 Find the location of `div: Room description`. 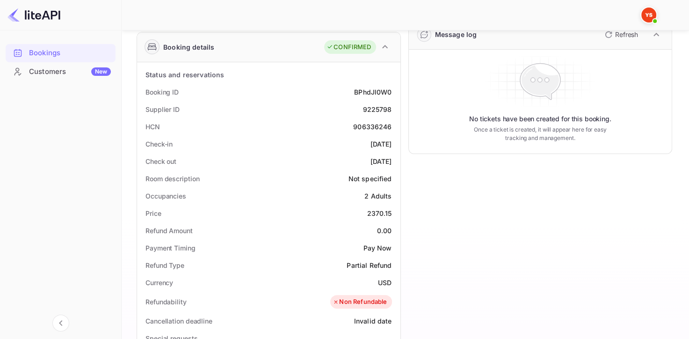

div: Room description is located at coordinates (172, 178).